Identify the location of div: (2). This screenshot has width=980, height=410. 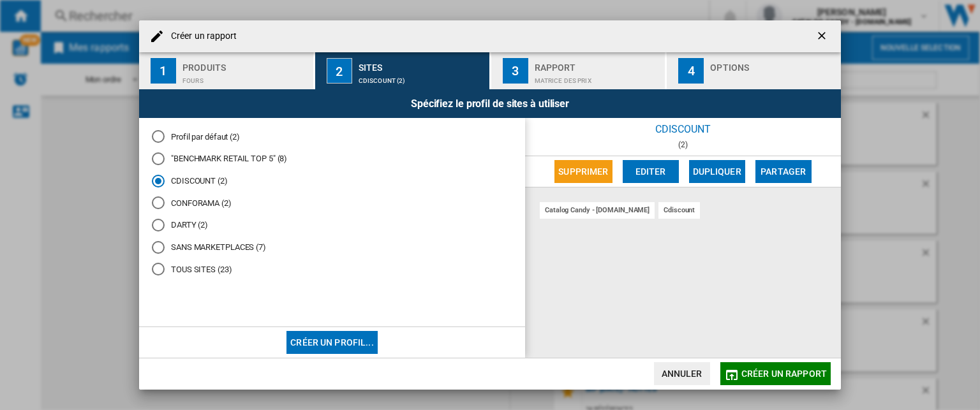
(682, 145).